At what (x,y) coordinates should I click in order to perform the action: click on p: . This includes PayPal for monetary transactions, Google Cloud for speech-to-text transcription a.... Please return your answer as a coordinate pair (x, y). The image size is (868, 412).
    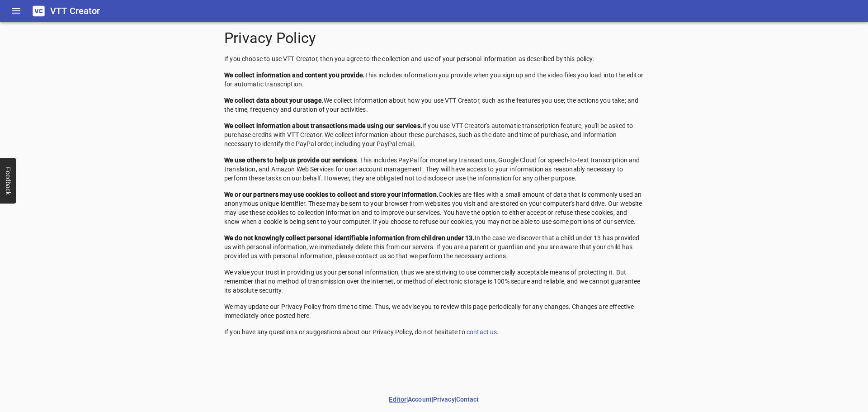
    Looking at the image, I should click on (434, 169).